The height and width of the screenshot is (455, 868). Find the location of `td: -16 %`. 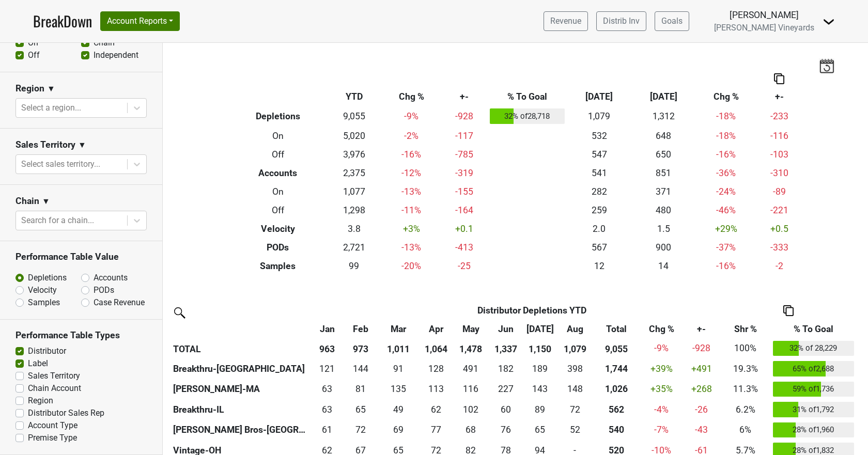

td: -16 % is located at coordinates (726, 154).